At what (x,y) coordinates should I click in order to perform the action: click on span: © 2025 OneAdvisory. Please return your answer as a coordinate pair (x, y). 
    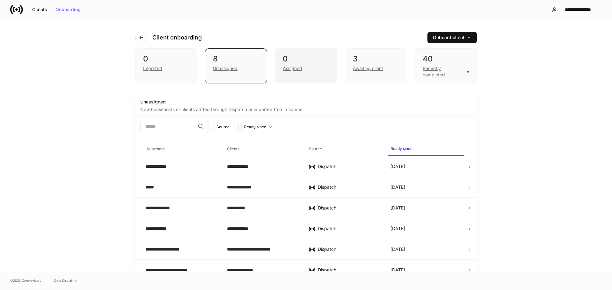
    Looking at the image, I should click on (26, 281).